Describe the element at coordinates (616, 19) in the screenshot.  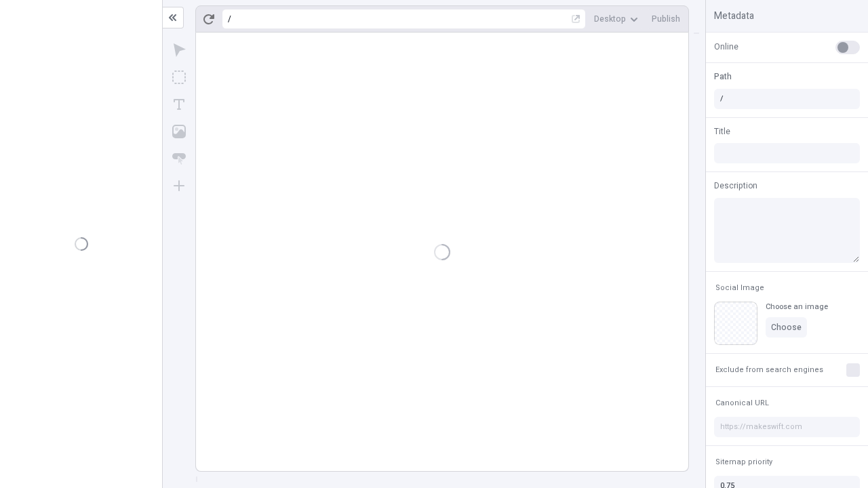
I see `button: Desktop` at that location.